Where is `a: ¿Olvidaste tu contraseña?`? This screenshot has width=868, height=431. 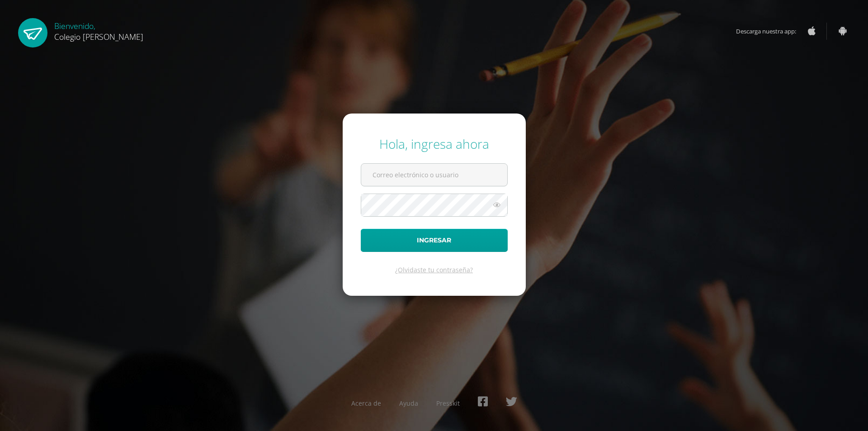
a: ¿Olvidaste tu contraseña? is located at coordinates (434, 270).